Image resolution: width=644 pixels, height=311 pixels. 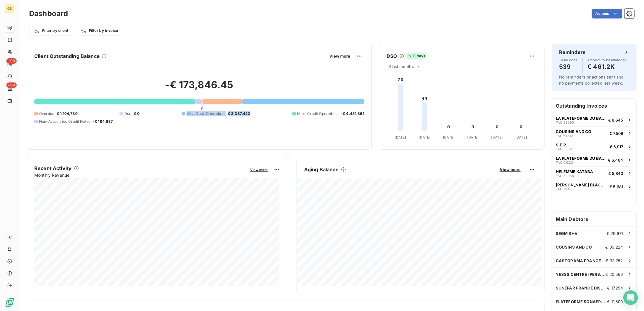 I want to click on span: FAC 72466, so click(x=565, y=189).